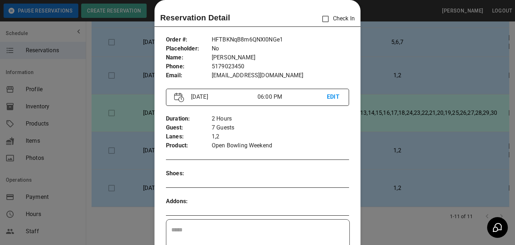  Describe the element at coordinates (280, 128) in the screenshot. I see `p: 7 Guests` at that location.